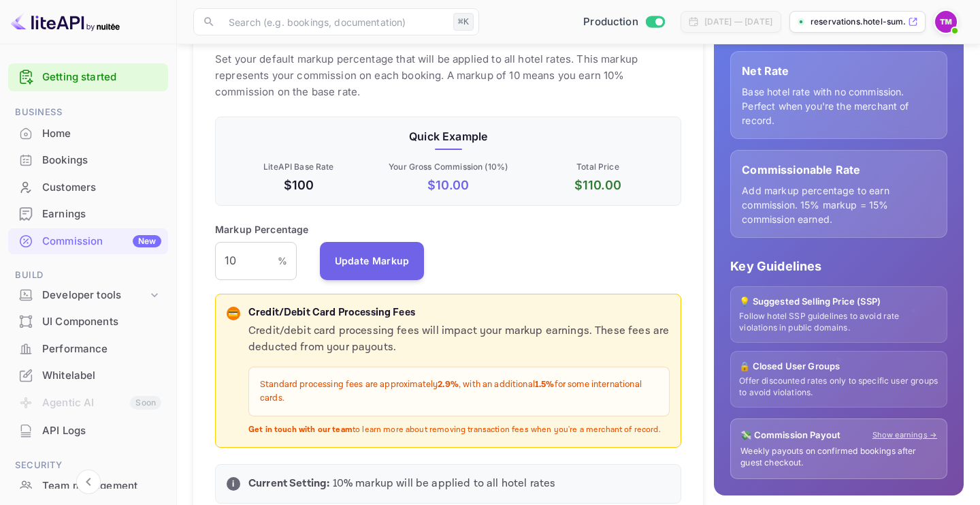  Describe the element at coordinates (449, 185) in the screenshot. I see `p: $ 10.00` at that location.